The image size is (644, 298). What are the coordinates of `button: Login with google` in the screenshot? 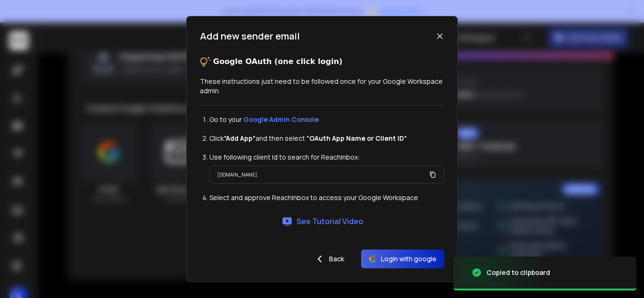 It's located at (403, 259).